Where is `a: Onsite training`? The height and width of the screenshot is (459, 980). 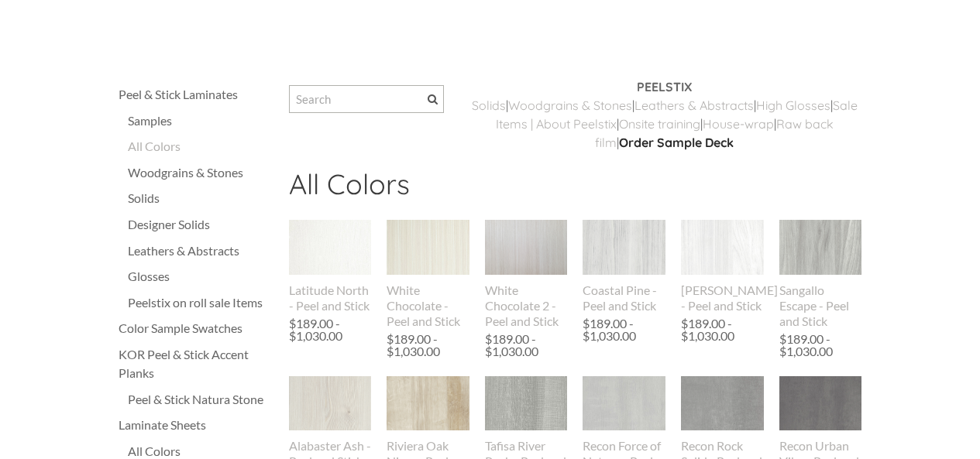
a: Onsite training is located at coordinates (659, 124).